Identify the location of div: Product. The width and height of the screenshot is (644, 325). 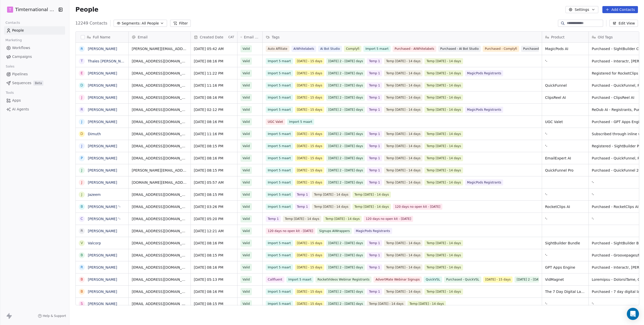
(565, 37).